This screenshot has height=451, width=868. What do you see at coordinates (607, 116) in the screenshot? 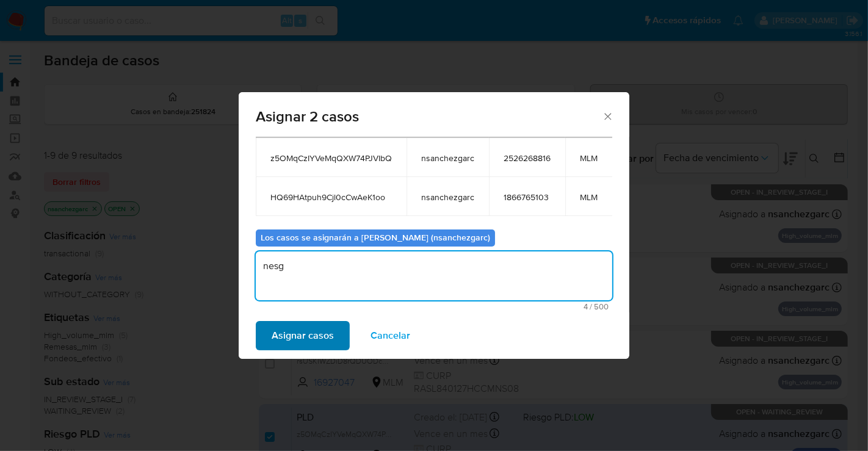
I see `button: Cerrar ventana` at bounding box center [607, 116].